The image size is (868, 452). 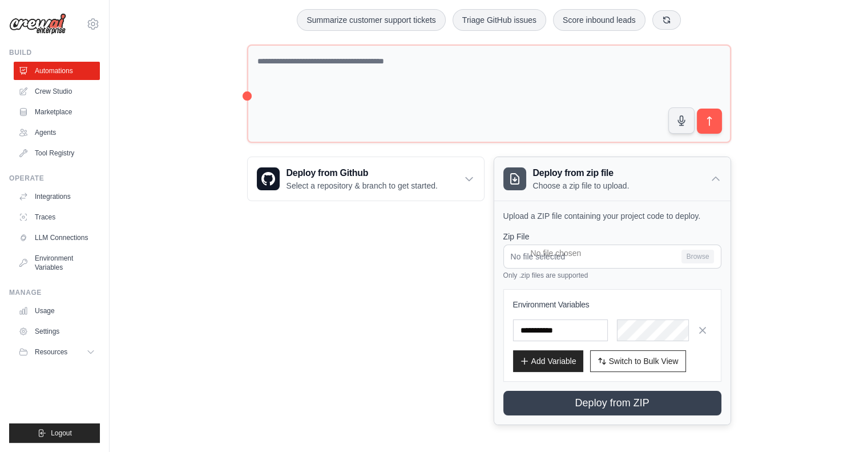 What do you see at coordinates (612, 402) in the screenshot?
I see `button: Deploy from ZIP` at bounding box center [612, 402].